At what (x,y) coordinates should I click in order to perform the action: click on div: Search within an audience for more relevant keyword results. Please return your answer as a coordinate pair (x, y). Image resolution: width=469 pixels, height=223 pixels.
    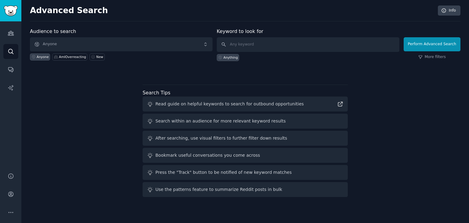
    Looking at the image, I should click on (220, 121).